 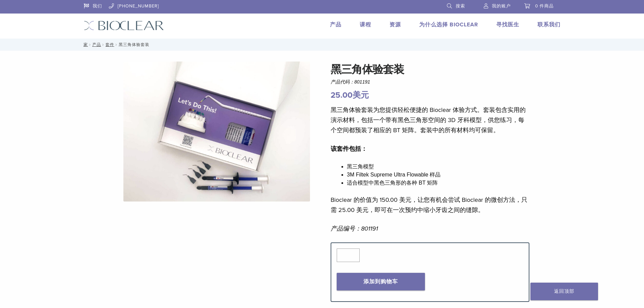 I want to click on font: 25.00, so click(x=341, y=95).